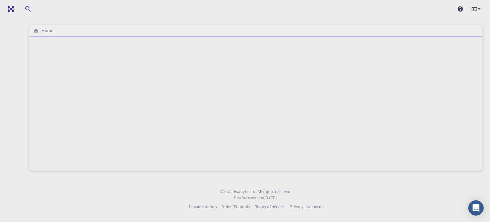 This screenshot has width=490, height=222. I want to click on a: Documentation, so click(203, 207).